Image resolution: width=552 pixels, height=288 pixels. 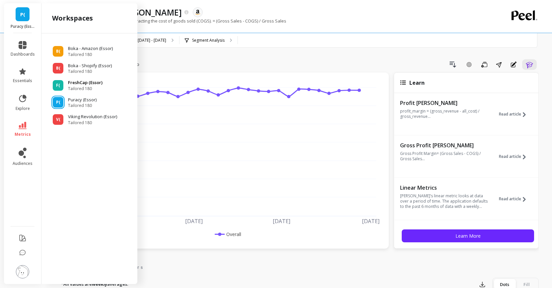 I want to click on button: Learn More, so click(x=467, y=236).